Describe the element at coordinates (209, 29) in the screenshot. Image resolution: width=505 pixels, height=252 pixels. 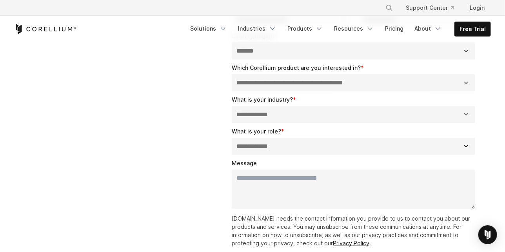
I see `a: Solutions` at that location.